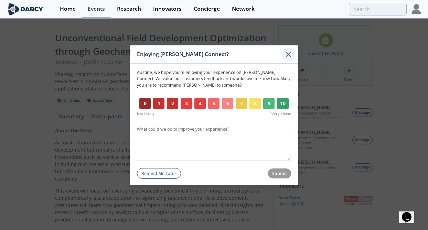 This screenshot has width=428, height=230. I want to click on div: Concierge, so click(207, 9).